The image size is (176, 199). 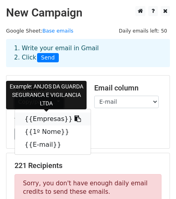 I want to click on a: {{E-mail}}, so click(x=53, y=145).